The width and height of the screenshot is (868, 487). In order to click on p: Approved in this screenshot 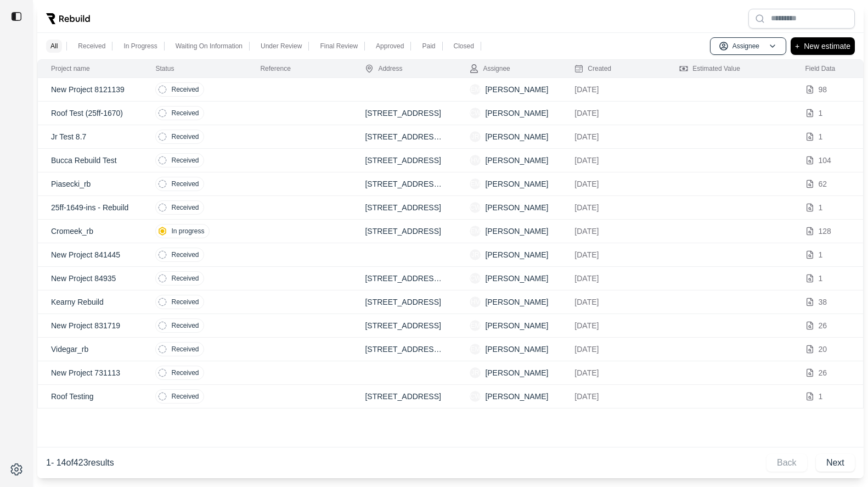, I will do `click(390, 46)`.